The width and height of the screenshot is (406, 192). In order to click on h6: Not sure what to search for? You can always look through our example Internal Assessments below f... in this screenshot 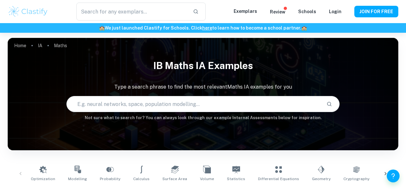, I will do `click(203, 118)`.